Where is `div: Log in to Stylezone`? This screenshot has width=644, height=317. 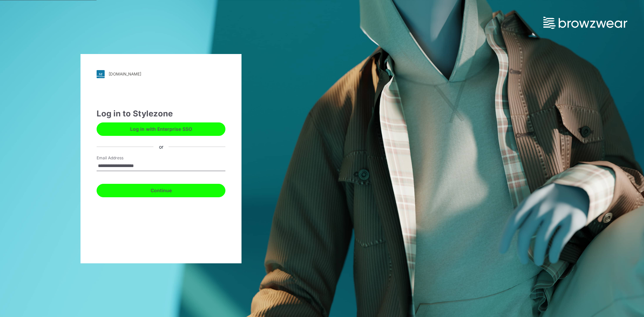
div: Log in to Stylezone is located at coordinates (161, 114).